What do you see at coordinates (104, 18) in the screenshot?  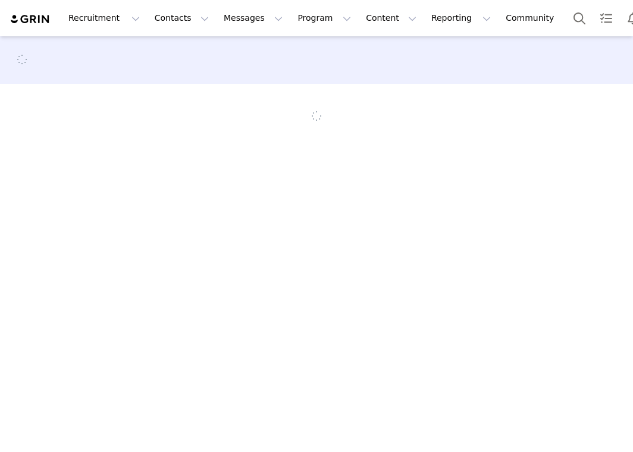 I see `button: Recruitment` at bounding box center [104, 18].